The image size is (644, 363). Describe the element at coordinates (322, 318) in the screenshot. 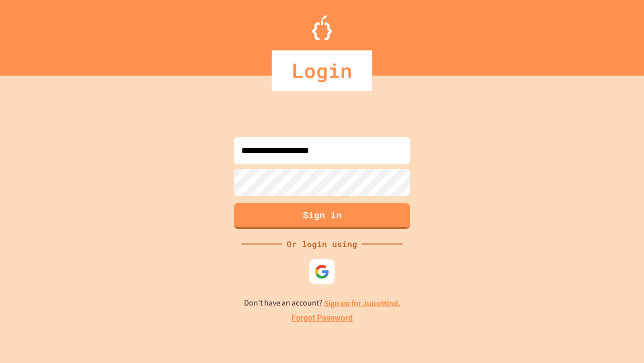

I see `a: Forgot Password` at that location.